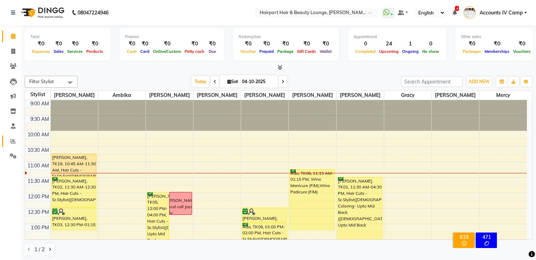 Image resolution: width=536 pixels, height=260 pixels. Describe the element at coordinates (248, 51) in the screenshot. I see `span: Voucher` at that location.